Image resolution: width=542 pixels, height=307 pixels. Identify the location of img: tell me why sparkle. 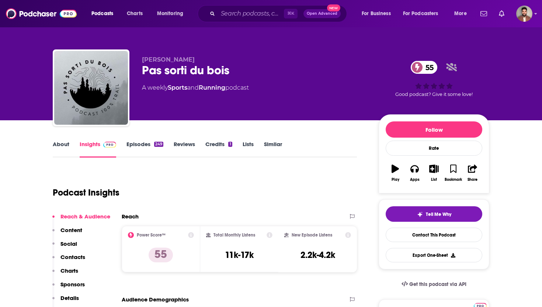
(420, 214).